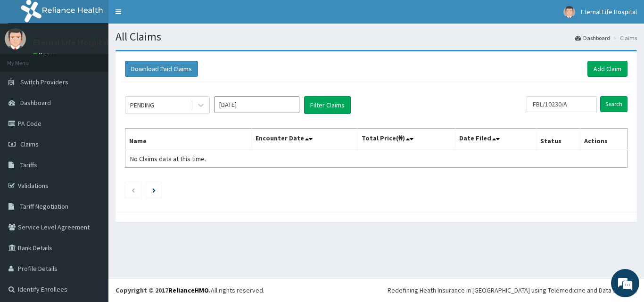 The image size is (644, 302). I want to click on span: Claims, so click(29, 144).